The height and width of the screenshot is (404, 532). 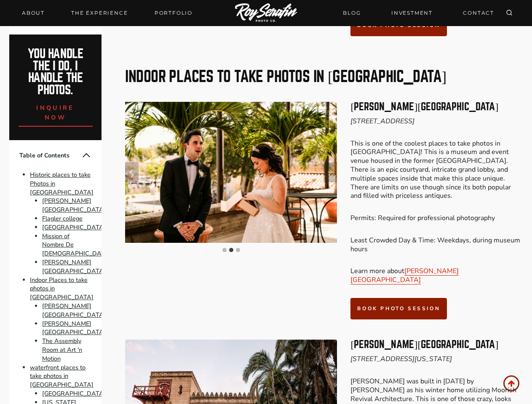 I want to click on img: Logo of Roy Serafin Photo Co., featuring stylized text in white on a light background, representi..., so click(x=266, y=13).